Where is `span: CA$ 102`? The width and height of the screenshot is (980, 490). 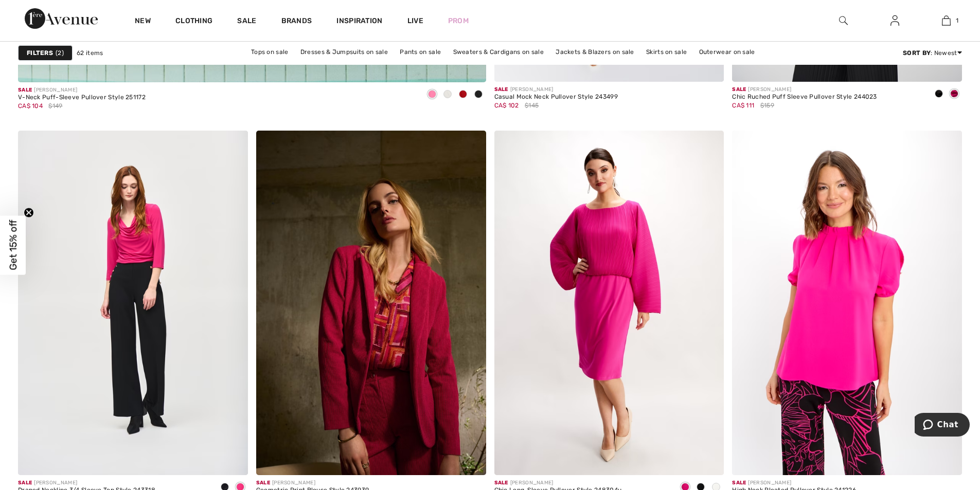 span: CA$ 102 is located at coordinates (507, 105).